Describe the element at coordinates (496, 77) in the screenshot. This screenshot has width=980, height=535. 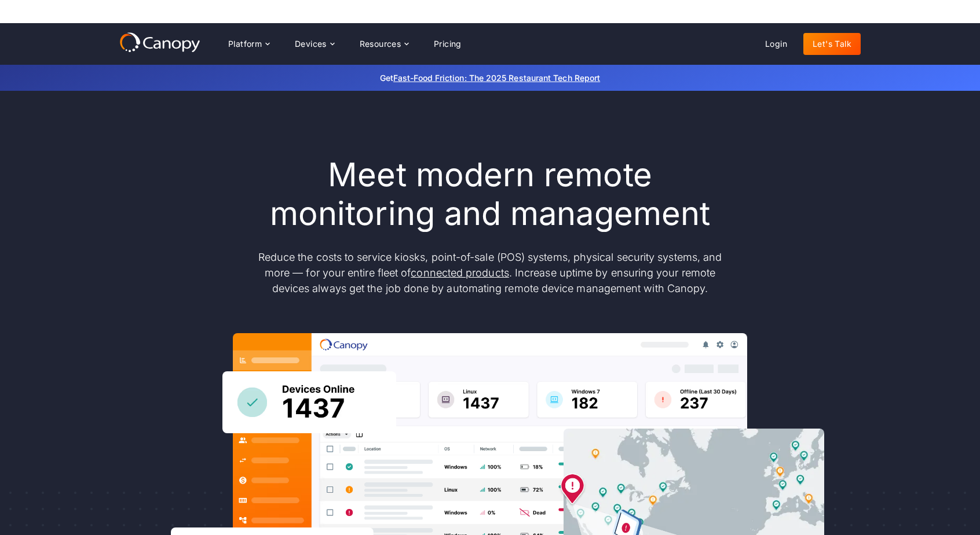
I see `a: Fast-Food Friction: The 2025 Restaurant Tech Report` at that location.